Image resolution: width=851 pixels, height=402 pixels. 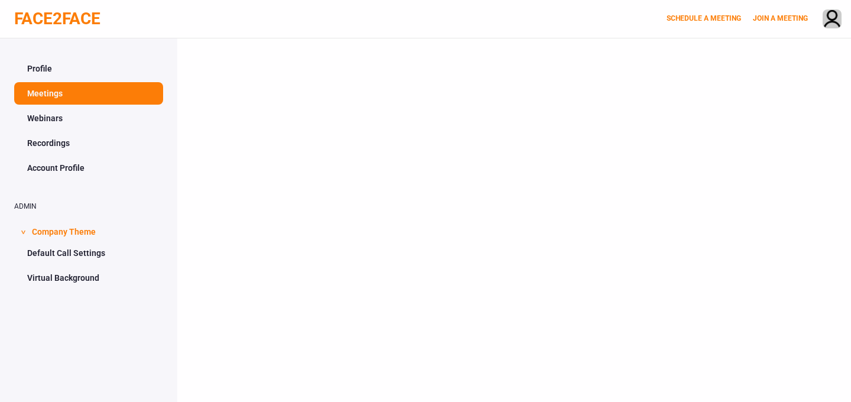 What do you see at coordinates (89, 118) in the screenshot?
I see `a: Webinars` at bounding box center [89, 118].